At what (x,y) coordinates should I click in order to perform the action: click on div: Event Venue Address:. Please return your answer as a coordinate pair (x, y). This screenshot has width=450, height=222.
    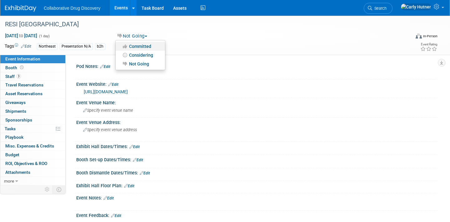
    Looking at the image, I should click on (257, 121).